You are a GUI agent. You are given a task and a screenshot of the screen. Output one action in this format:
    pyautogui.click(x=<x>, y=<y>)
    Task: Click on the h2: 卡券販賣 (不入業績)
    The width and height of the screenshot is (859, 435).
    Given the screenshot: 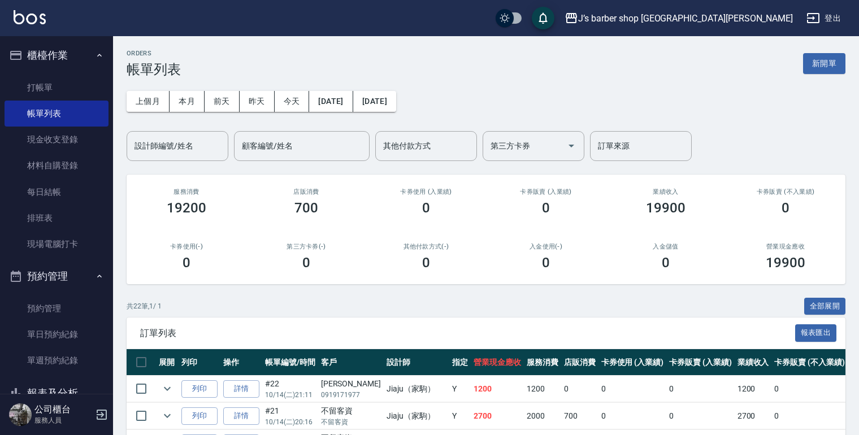 What is the action you would take?
    pyautogui.click(x=786, y=192)
    